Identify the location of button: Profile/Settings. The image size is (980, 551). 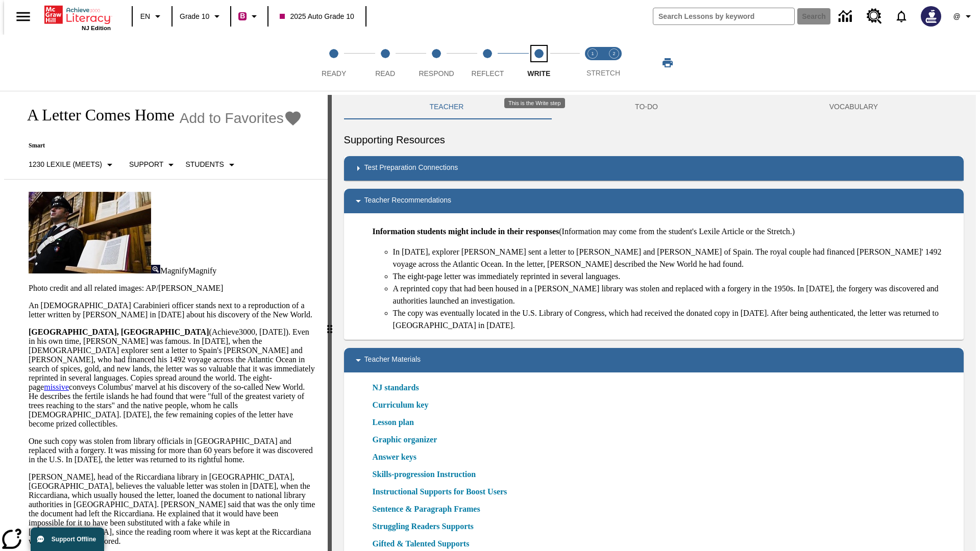
(964, 16).